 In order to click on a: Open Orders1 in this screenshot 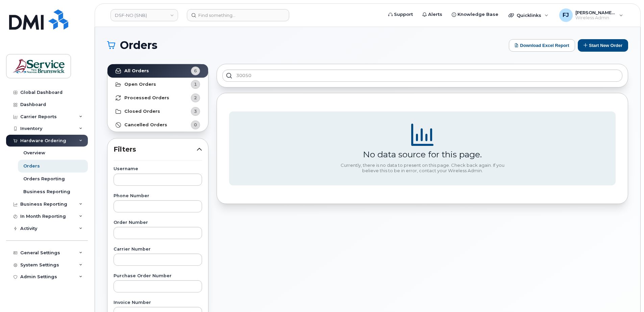, I will do `click(158, 85)`.